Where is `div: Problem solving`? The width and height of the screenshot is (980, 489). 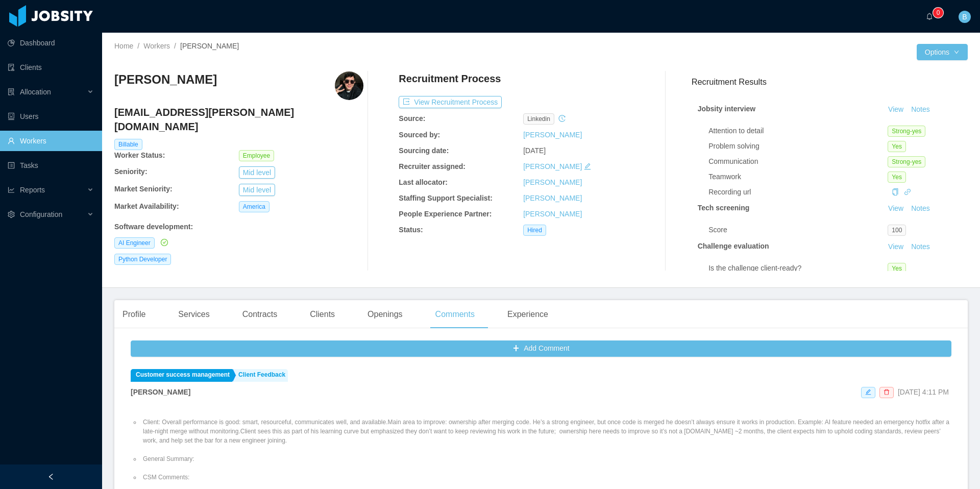 div: Problem solving is located at coordinates (798, 146).